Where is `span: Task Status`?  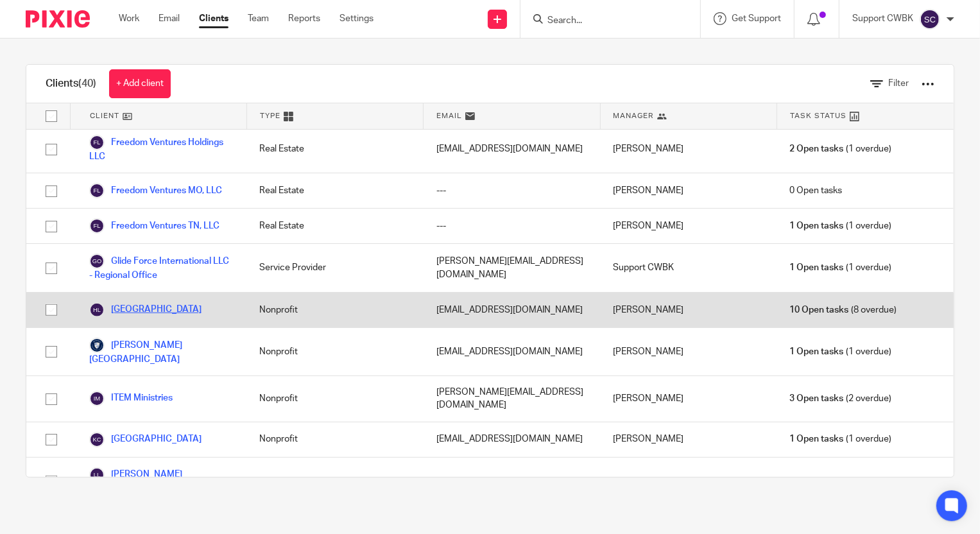
span: Task Status is located at coordinates (819, 115).